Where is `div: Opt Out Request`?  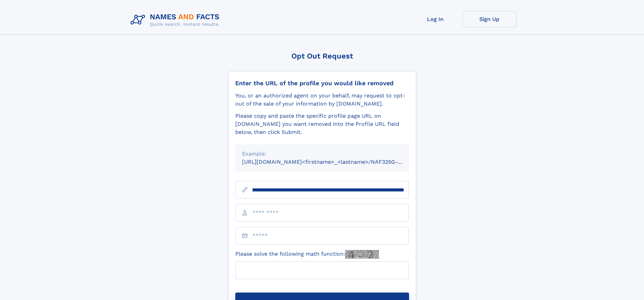 div: Opt Out Request is located at coordinates (322, 56).